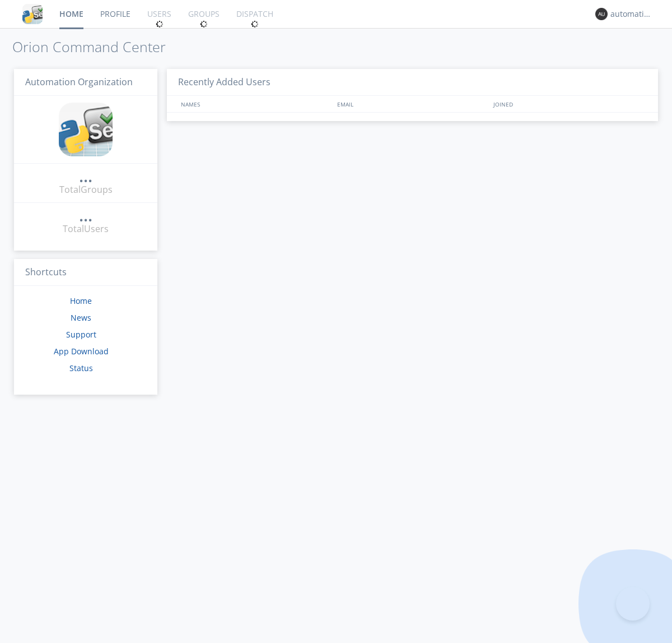 The image size is (672, 643). What do you see at coordinates (86, 273) in the screenshot?
I see `h3: Shortcuts` at bounding box center [86, 273].